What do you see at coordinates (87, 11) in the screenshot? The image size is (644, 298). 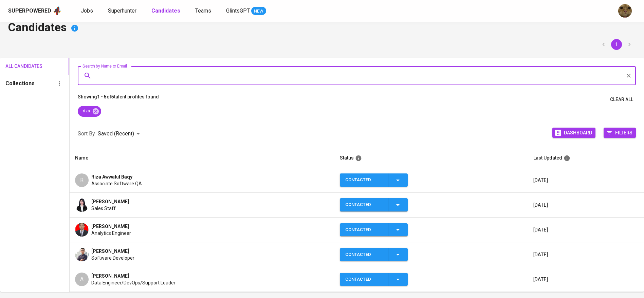 I see `span: Jobs` at bounding box center [87, 11].